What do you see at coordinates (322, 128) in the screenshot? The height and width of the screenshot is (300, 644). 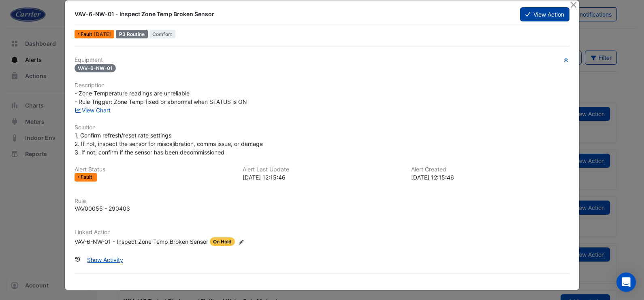 I see `h6: Solution` at bounding box center [322, 128].